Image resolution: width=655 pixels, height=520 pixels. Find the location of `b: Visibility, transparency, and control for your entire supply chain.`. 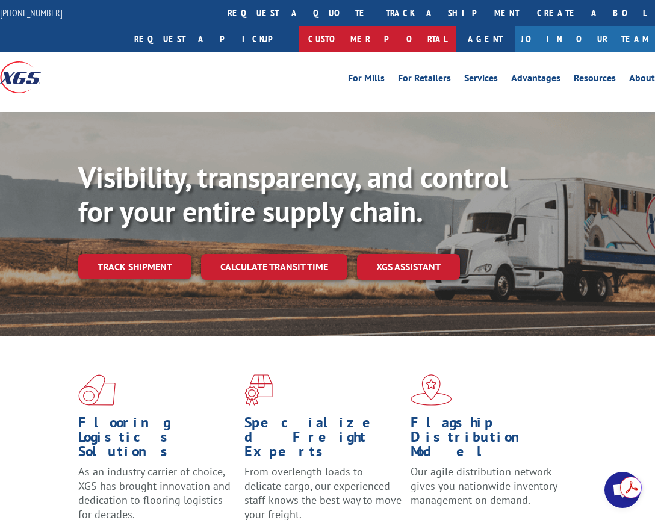

b: Visibility, transparency, and control for your entire supply chain. is located at coordinates (293, 194).